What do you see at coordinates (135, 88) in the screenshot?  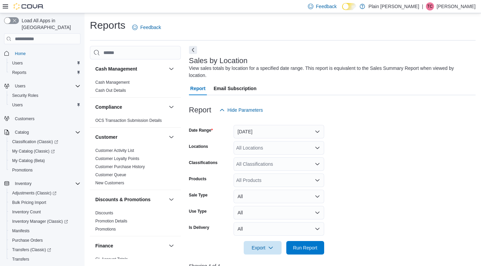 I see `div: Cash Management` at bounding box center [135, 88].